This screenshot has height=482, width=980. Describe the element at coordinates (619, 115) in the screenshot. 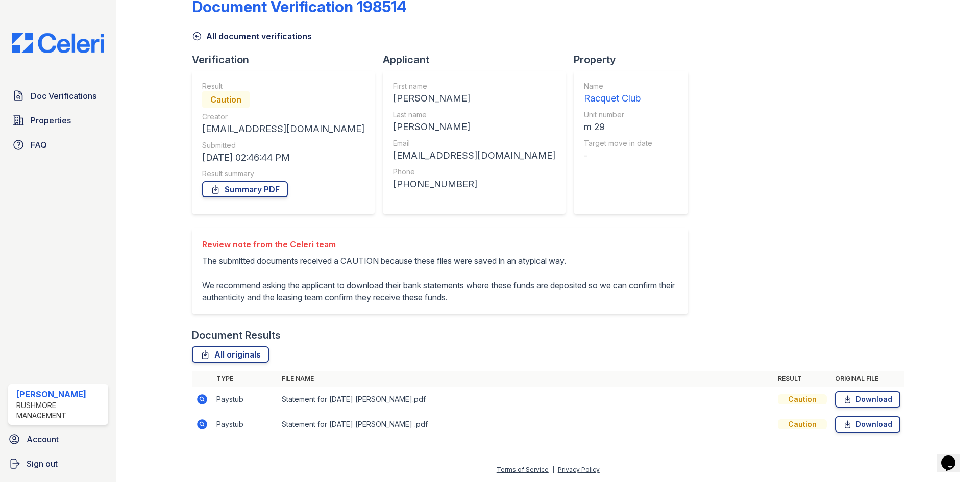

I see `div: Unit number` at that location.